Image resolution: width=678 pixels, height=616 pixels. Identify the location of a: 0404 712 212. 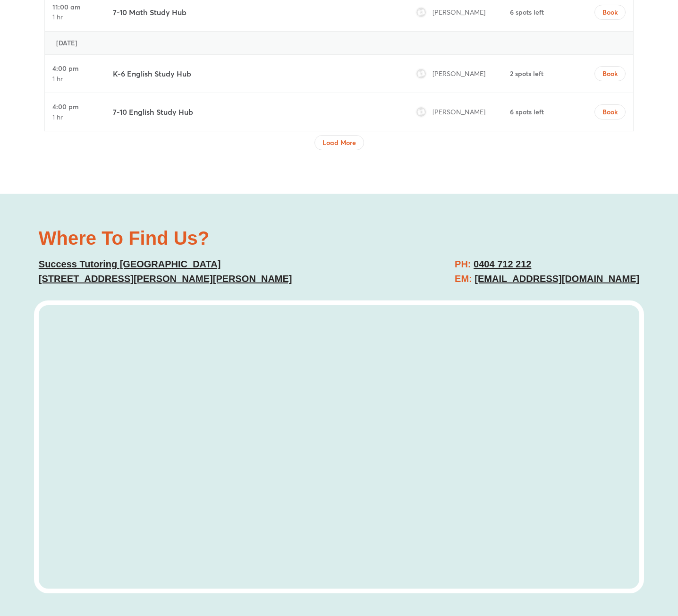
(502, 264).